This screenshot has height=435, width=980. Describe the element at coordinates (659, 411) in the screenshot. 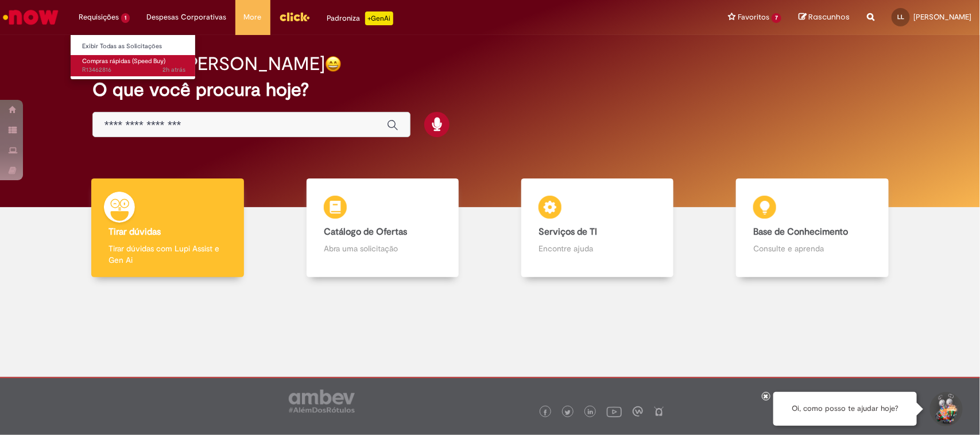

I see `img: logo_footer_naosei.png` at that location.